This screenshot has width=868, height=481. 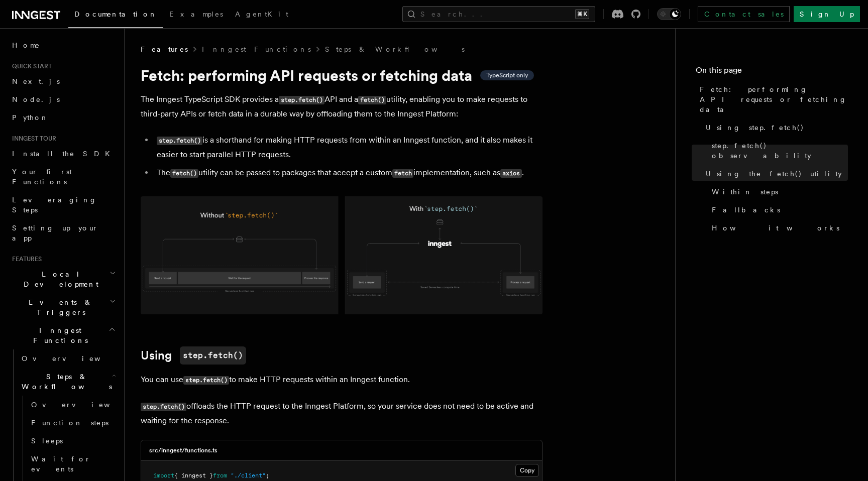 What do you see at coordinates (115, 14) in the screenshot?
I see `span: Documentation` at bounding box center [115, 14].